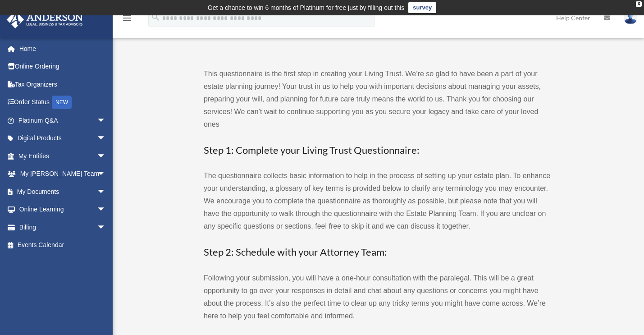 The width and height of the screenshot is (644, 335). What do you see at coordinates (62, 245) in the screenshot?
I see `a: Events Calendar` at bounding box center [62, 245].